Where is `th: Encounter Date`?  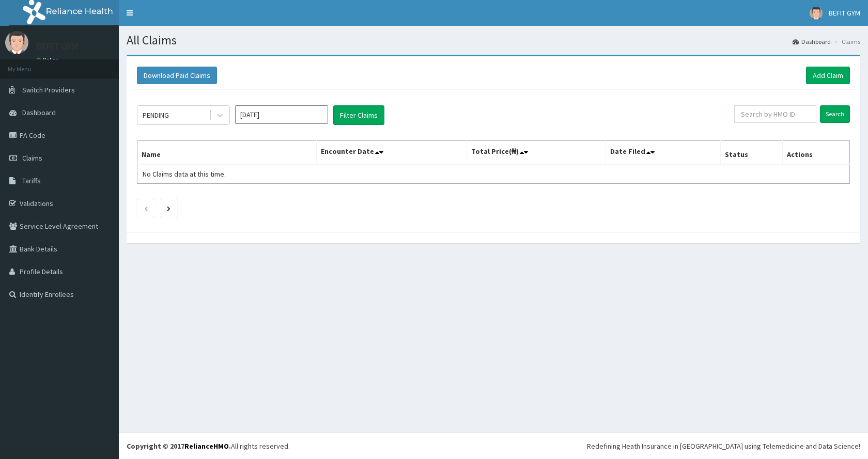 th: Encounter Date is located at coordinates (391, 153).